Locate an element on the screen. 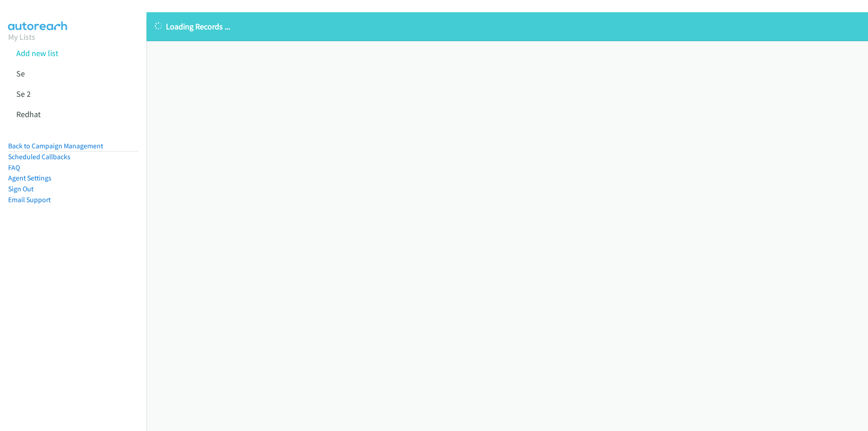 Image resolution: width=868 pixels, height=431 pixels. a: Back to Campaign Management is located at coordinates (56, 146).